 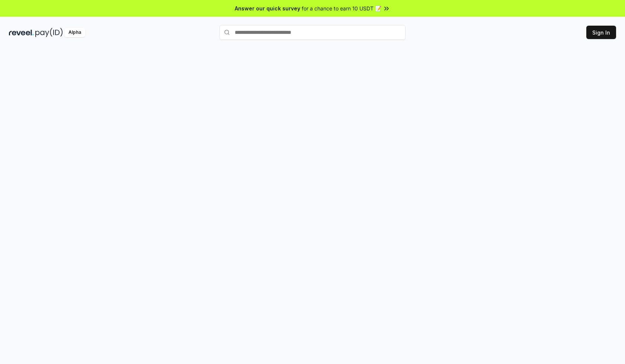 I want to click on img: reveel_dark, so click(x=21, y=33).